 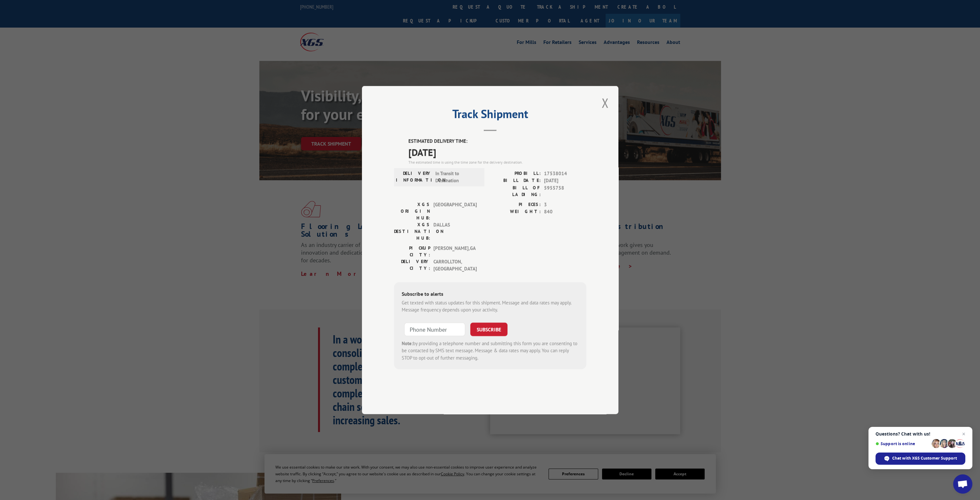 What do you see at coordinates (565, 204) in the screenshot?
I see `span: 3` at bounding box center [565, 204].